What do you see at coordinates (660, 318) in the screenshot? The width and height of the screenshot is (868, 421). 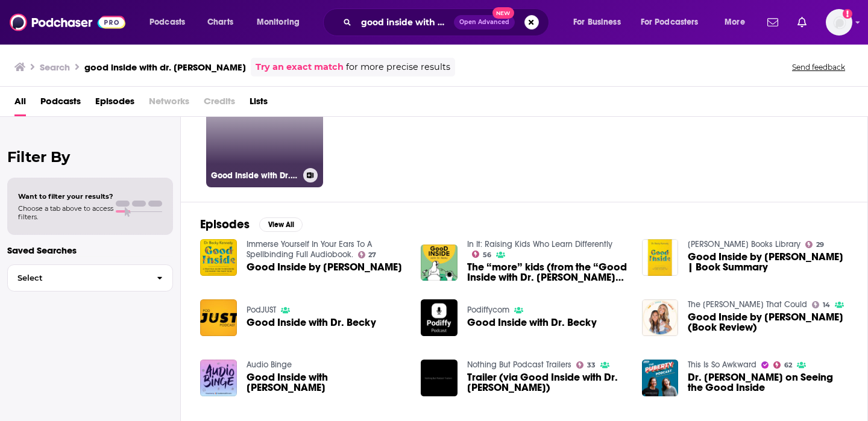 I see `img: Good Inside by Dr. Becky Kennedy (Book Review)` at bounding box center [660, 318].